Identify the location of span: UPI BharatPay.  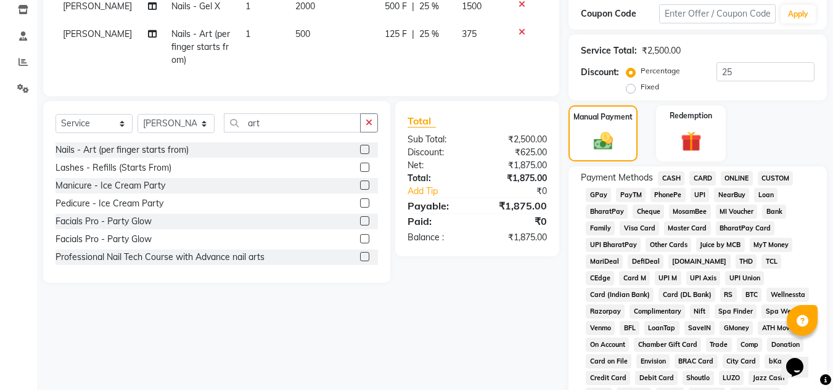
(613, 245).